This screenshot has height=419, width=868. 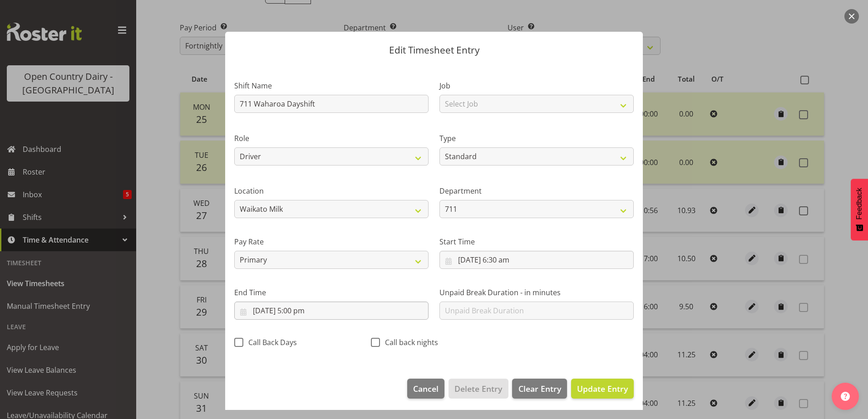 I want to click on button: Clear Entry, so click(x=539, y=389).